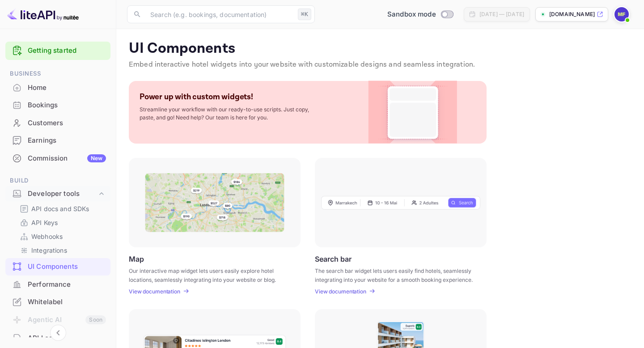 The image size is (644, 348). Describe the element at coordinates (380, 49) in the screenshot. I see `p: UI Components` at that location.